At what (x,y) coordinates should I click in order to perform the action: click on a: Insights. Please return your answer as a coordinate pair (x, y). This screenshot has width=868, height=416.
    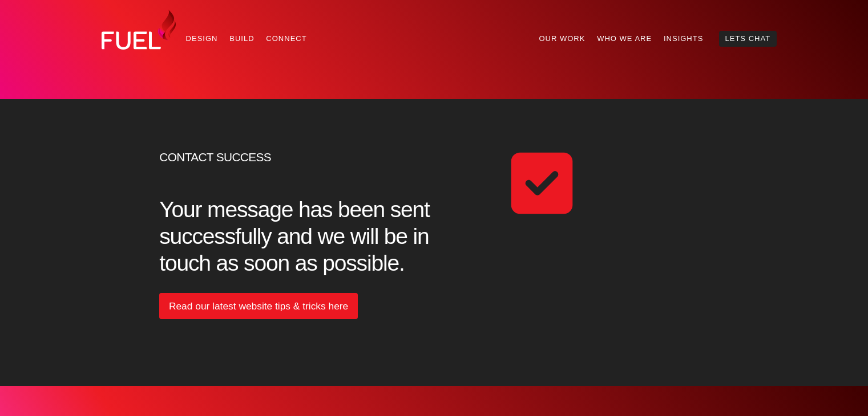
    Looking at the image, I should click on (684, 39).